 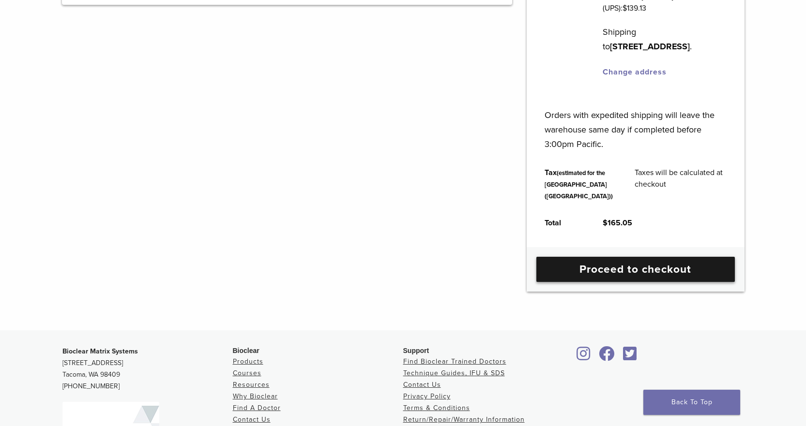 I want to click on bdi: 165.05, so click(x=617, y=223).